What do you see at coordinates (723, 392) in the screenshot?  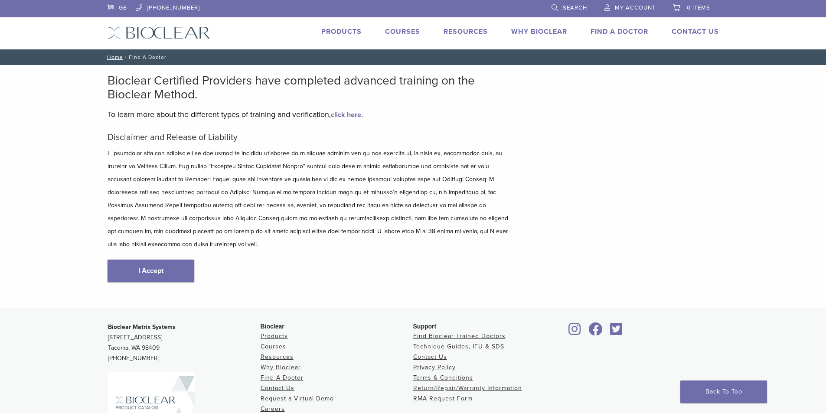 I see `a: Back To Top` at bounding box center [723, 392].